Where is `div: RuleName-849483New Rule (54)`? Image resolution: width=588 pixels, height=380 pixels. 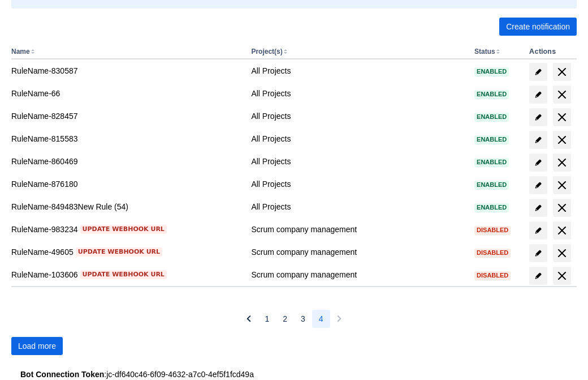
div: RuleName-849483New Rule (54) is located at coordinates (126, 206).